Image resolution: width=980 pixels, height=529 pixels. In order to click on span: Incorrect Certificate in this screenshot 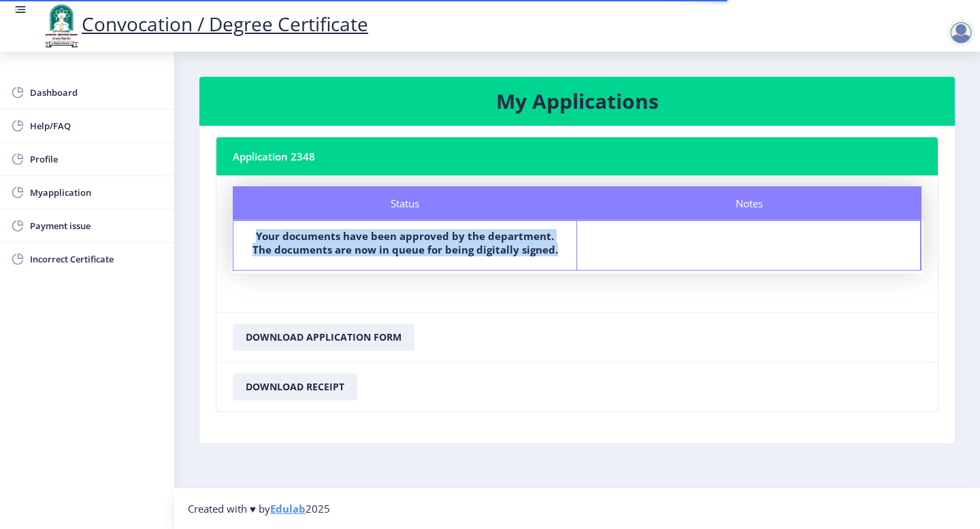, I will do `click(97, 259)`.